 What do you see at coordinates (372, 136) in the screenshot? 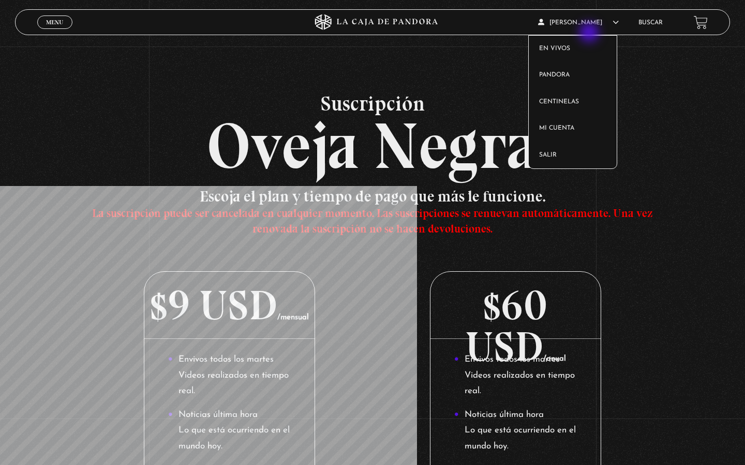
I see `h2: Oveja Negra` at bounding box center [372, 136].